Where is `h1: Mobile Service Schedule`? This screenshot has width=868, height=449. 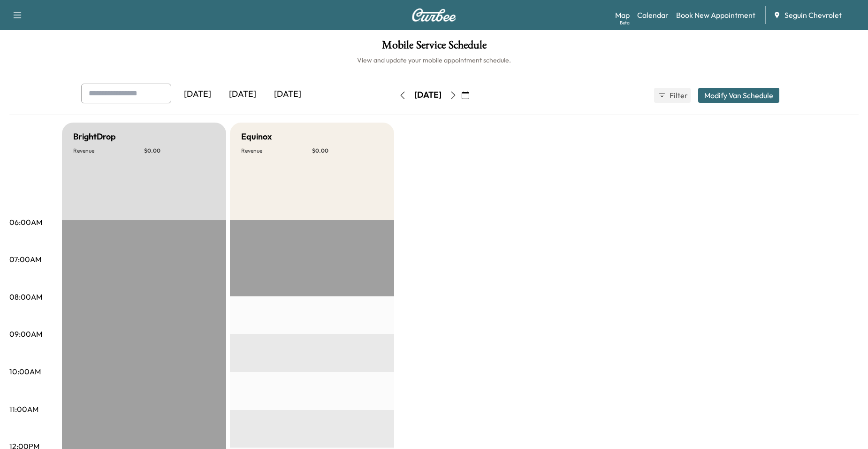
h1: Mobile Service Schedule is located at coordinates (434, 47).